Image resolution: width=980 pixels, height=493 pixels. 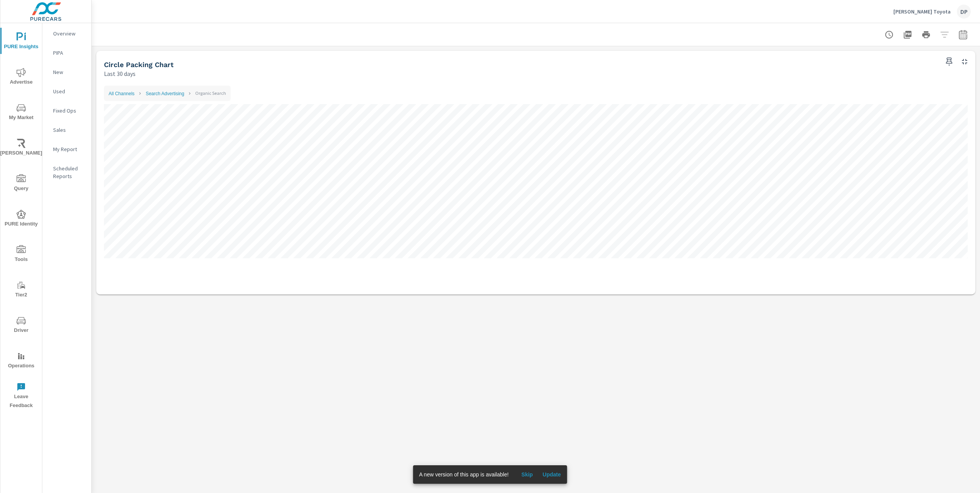 I want to click on button: Print Report, so click(x=927, y=35).